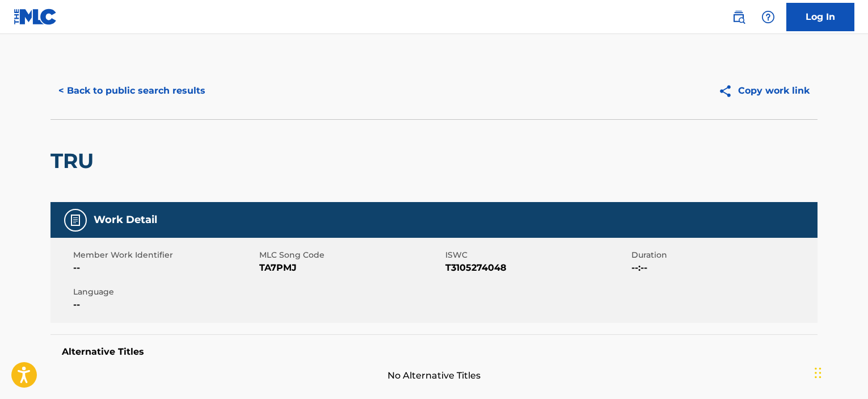  Describe the element at coordinates (768, 17) in the screenshot. I see `img: help` at that location.